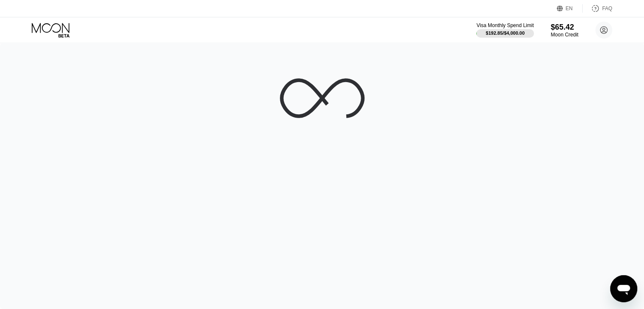 The width and height of the screenshot is (644, 309). I want to click on div: Visa Monthly Spend Limit$192.85/$4,000.00, so click(505, 30).